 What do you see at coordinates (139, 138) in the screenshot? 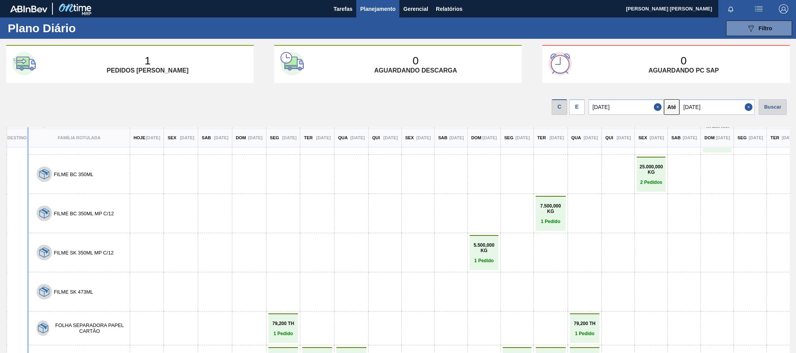
I see `p: Hoje` at bounding box center [139, 138].